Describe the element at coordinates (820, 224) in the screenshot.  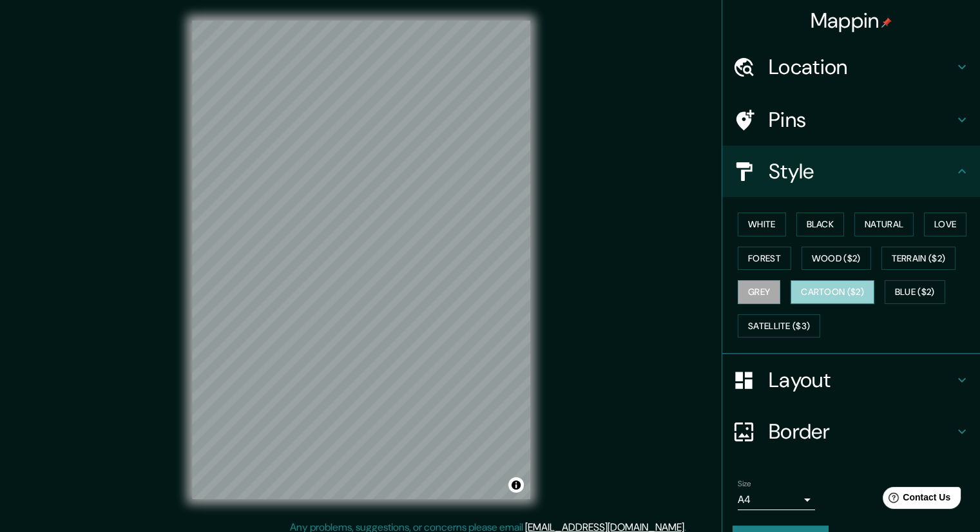
I see `button: Black` at that location.